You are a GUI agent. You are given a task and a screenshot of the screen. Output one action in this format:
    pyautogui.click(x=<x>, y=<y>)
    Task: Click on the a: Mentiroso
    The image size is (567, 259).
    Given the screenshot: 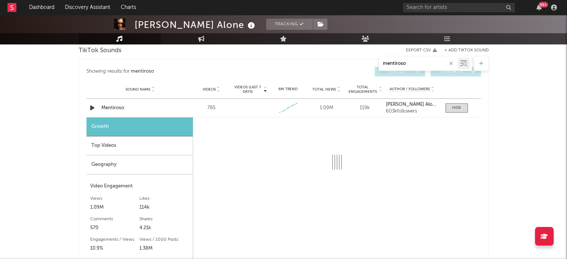 What is the action you would take?
    pyautogui.click(x=140, y=108)
    